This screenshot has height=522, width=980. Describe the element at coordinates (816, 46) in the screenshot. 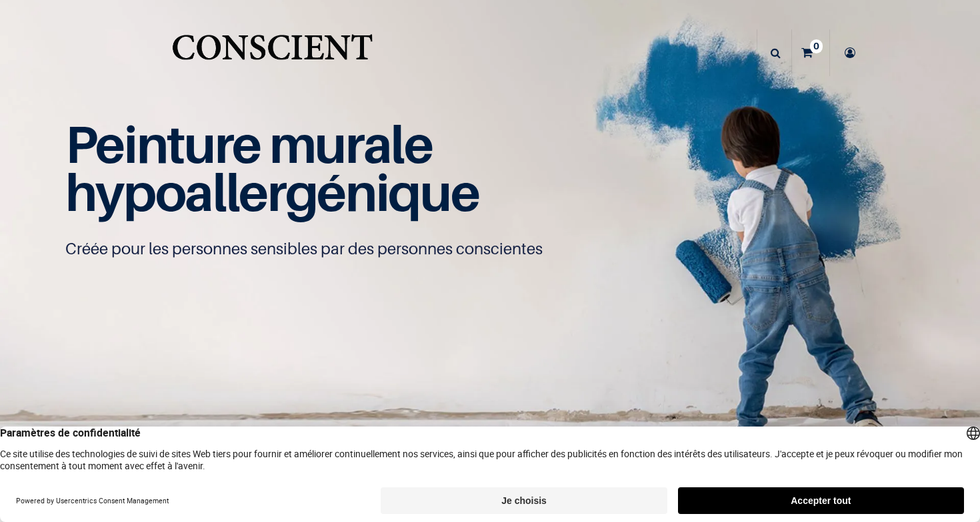

I see `sup: 0` at that location.